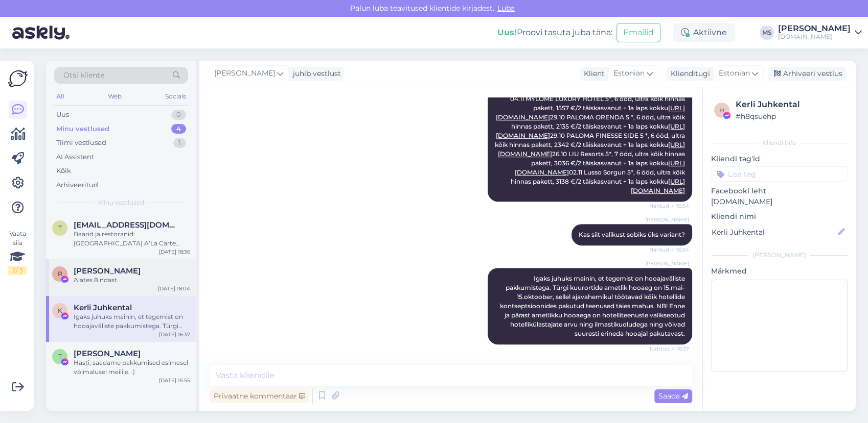 Image resolution: width=868 pixels, height=423 pixels. I want to click on div: Kliendi info, so click(779, 143).